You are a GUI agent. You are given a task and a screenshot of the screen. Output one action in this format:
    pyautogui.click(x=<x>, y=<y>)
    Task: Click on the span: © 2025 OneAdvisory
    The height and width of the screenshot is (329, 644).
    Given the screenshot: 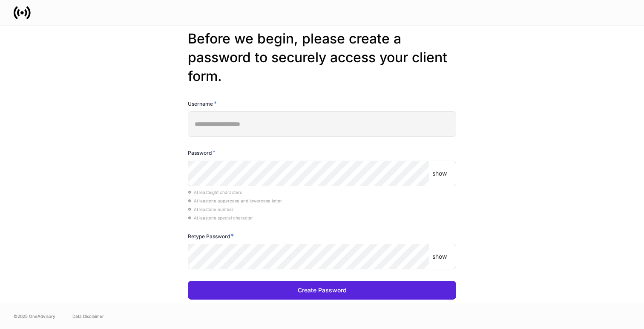 What is the action you would take?
    pyautogui.click(x=35, y=317)
    